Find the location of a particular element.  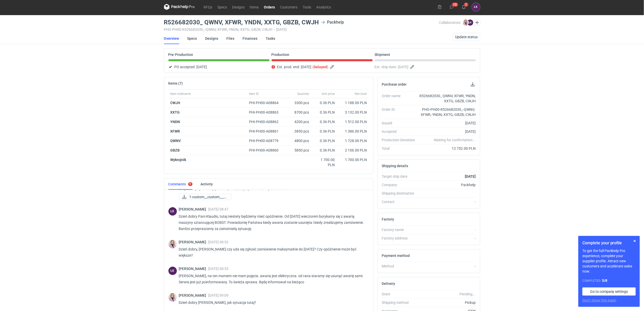

div: 3 132.00 PLN is located at coordinates (353, 112).